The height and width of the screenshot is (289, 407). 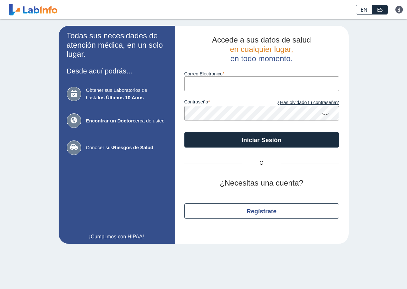 What do you see at coordinates (126, 121) in the screenshot?
I see `span: cerca de usted` at bounding box center [126, 121].